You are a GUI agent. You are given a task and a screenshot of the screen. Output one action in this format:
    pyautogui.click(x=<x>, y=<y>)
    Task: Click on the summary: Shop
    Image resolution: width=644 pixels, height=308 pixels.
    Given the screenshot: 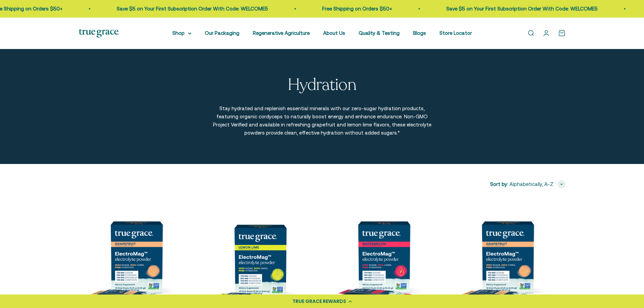 What is the action you would take?
    pyautogui.click(x=182, y=33)
    